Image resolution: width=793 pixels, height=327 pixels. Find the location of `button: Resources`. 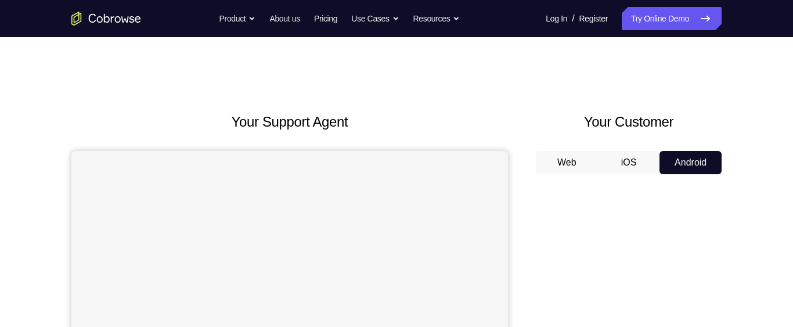

button: Resources is located at coordinates (436, 19).